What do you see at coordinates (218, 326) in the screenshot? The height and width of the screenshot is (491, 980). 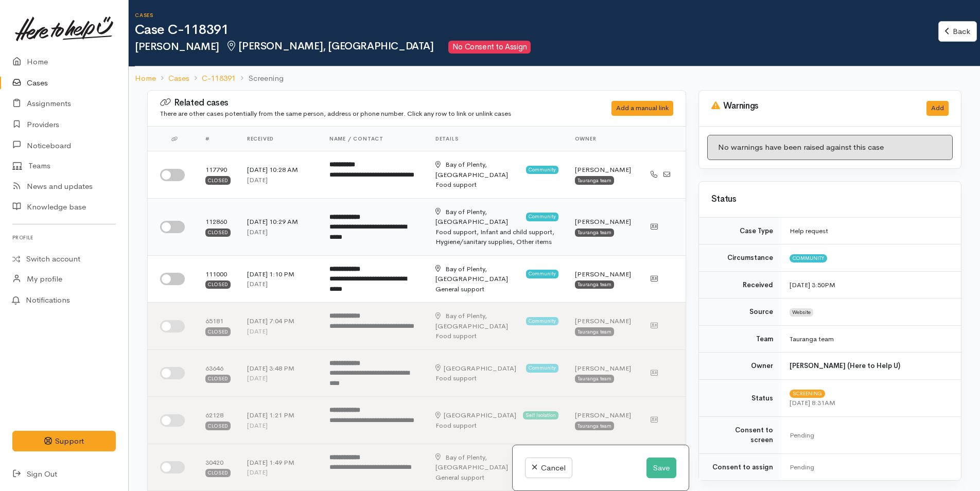 I see `td: 65181` at bounding box center [218, 326].